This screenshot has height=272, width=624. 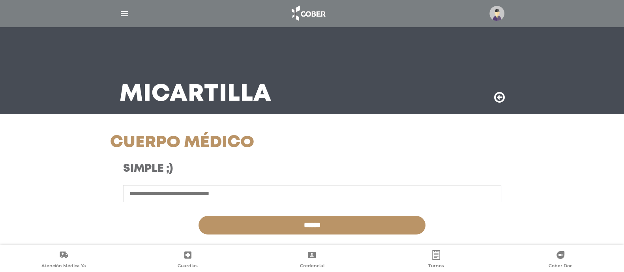 What do you see at coordinates (436, 260) in the screenshot?
I see `a: Turnos` at bounding box center [436, 260].